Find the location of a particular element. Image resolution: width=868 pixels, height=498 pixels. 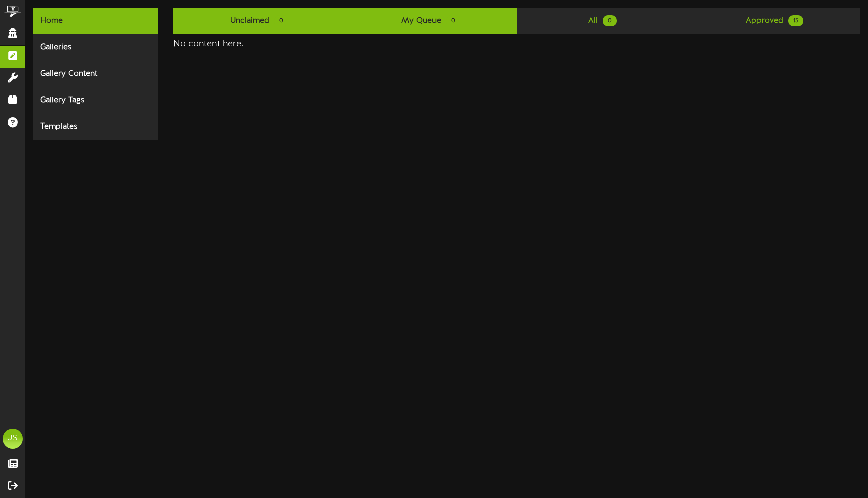

a: Approved is located at coordinates (774, 21).